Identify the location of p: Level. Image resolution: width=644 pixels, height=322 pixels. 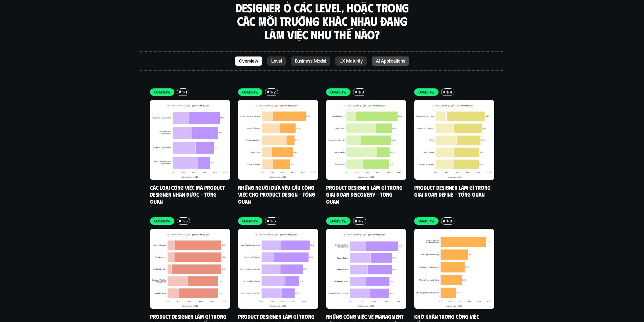
(276, 61).